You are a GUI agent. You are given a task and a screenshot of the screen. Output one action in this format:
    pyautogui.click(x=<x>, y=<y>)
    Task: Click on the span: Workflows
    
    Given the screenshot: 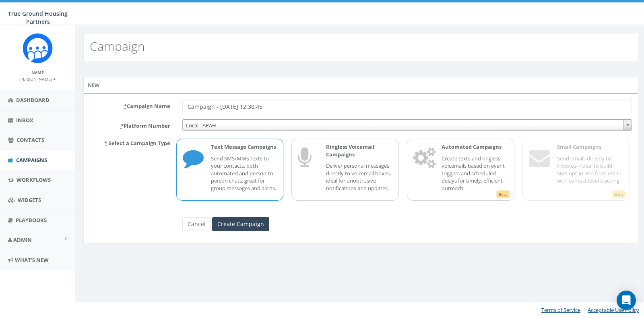 What is the action you would take?
    pyautogui.click(x=33, y=179)
    